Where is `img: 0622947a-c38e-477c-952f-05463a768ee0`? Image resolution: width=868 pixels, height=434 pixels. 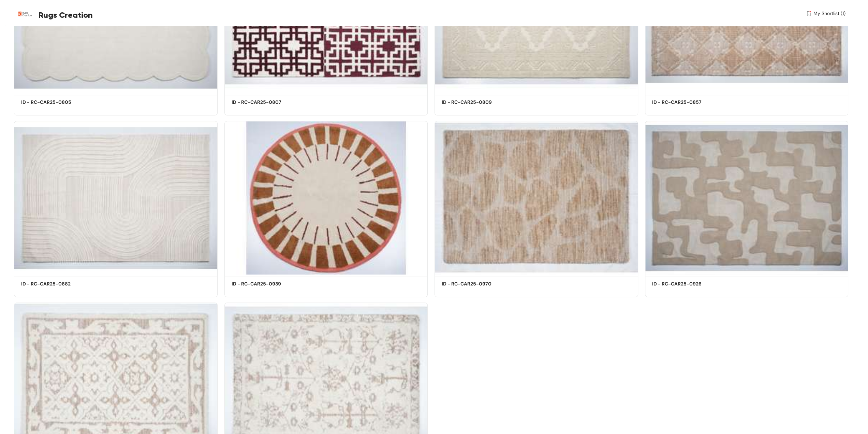 img: 0622947a-c38e-477c-952f-05463a768ee0 is located at coordinates (536, 198).